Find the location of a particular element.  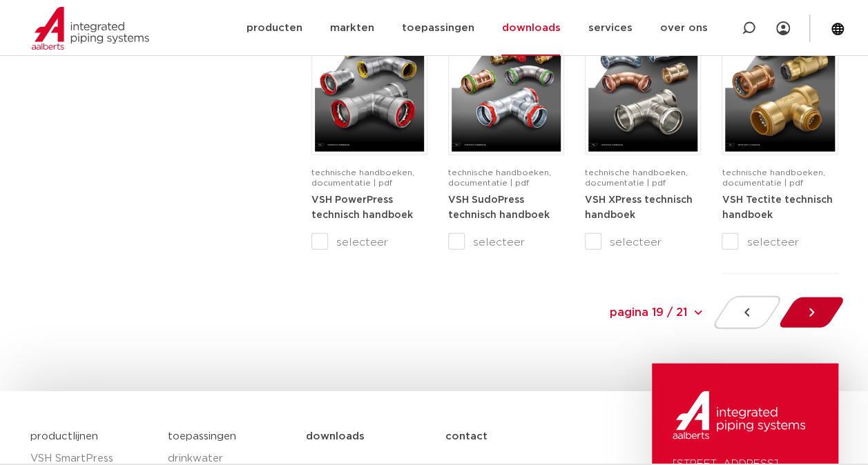

a: toepassingen is located at coordinates (202, 437).